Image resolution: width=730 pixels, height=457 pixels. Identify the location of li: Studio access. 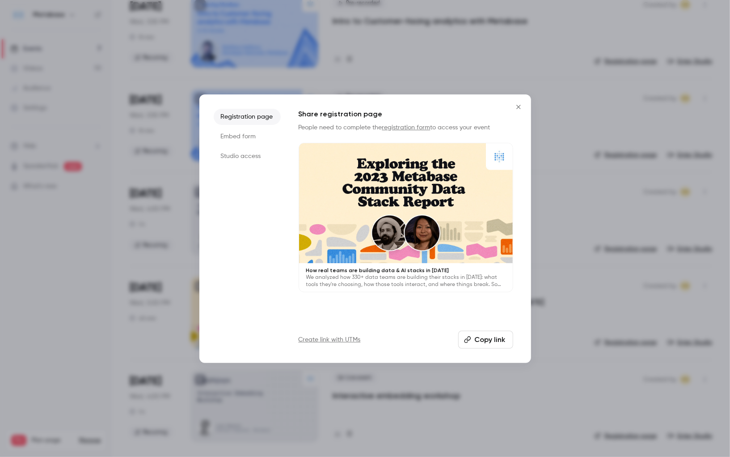
(247, 156).